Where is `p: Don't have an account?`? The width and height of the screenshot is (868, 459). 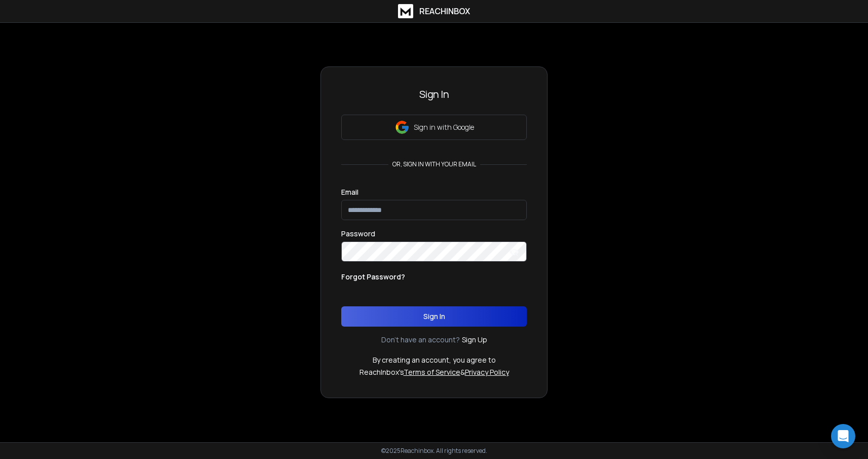 p: Don't have an account? is located at coordinates (420, 340).